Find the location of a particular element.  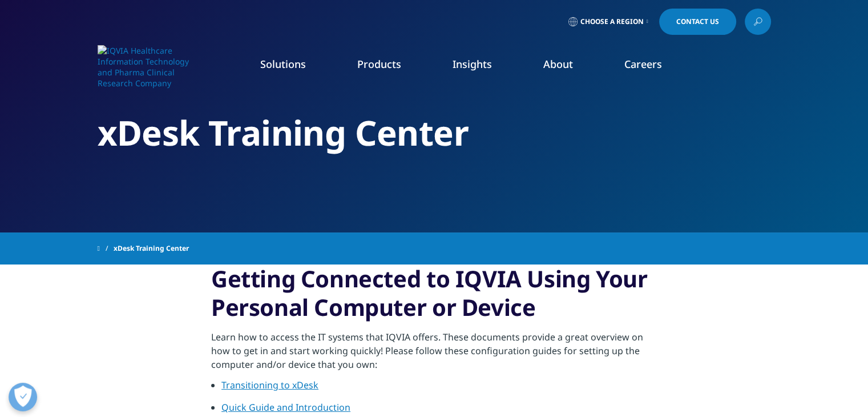

img: IQVIA Healthcare Information Technology and Pharma Clinical Research Company is located at coordinates (143, 67).